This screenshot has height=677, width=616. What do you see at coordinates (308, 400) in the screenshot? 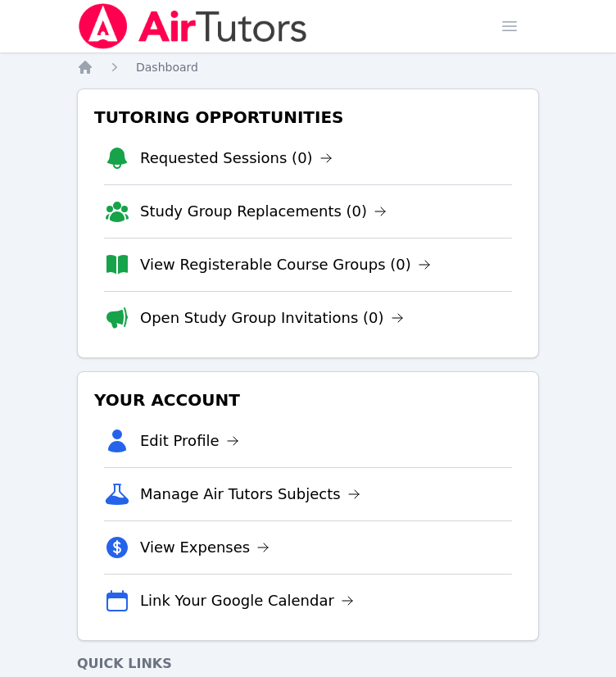
I see `h3: Your Account` at bounding box center [308, 400].